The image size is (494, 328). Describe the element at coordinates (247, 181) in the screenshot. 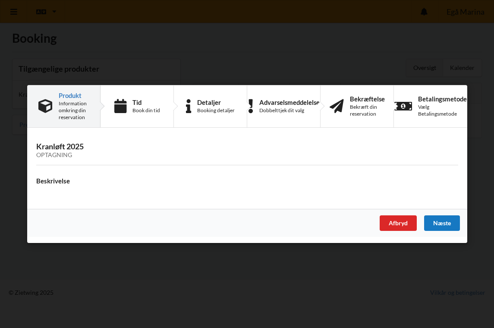

I see `h4: Beskrivelse` at that location.